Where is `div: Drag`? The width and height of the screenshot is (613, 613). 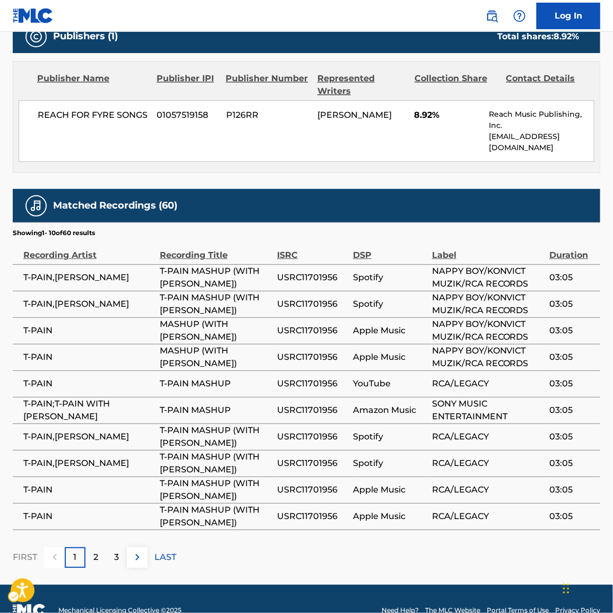 div: Drag is located at coordinates (566, 588).